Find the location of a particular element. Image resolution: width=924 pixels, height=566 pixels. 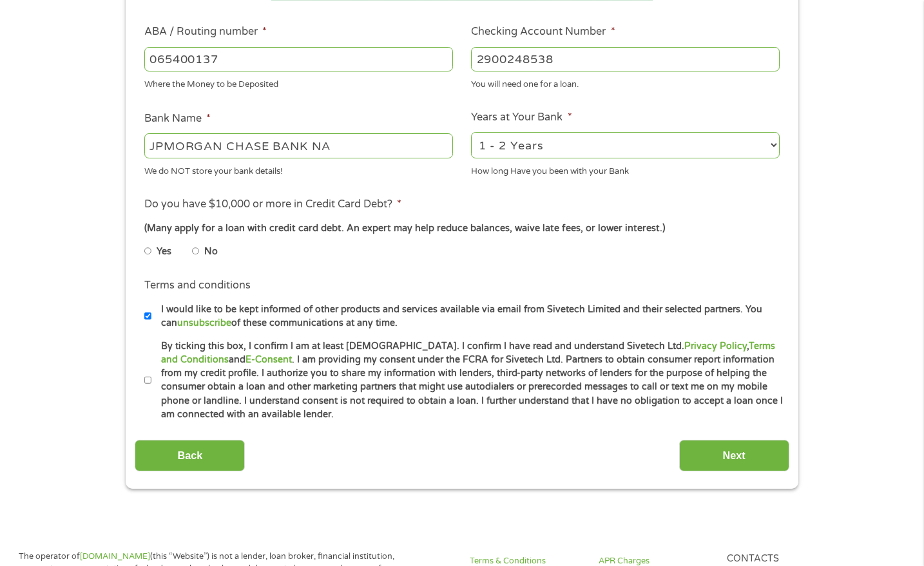

a: Privacy Policy is located at coordinates (716, 346).